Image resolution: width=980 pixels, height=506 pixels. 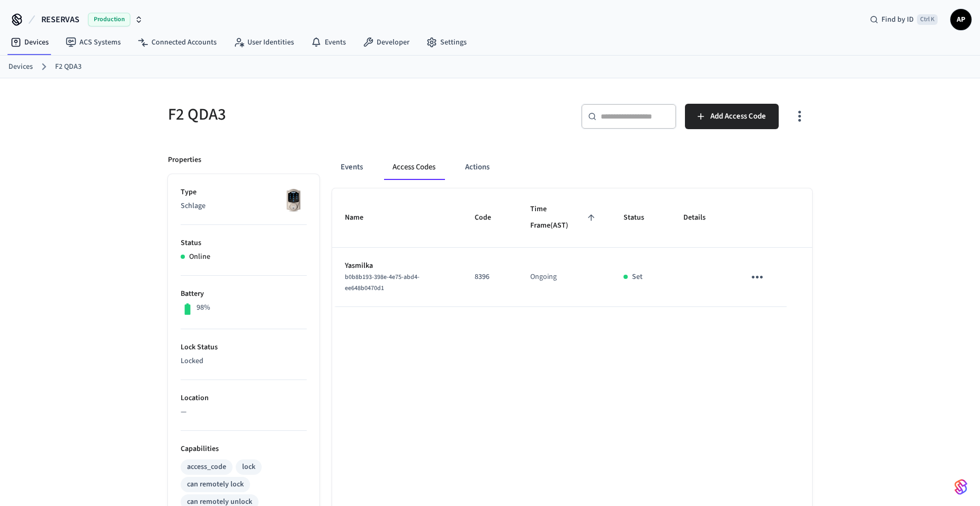 I want to click on p: Location, so click(x=244, y=398).